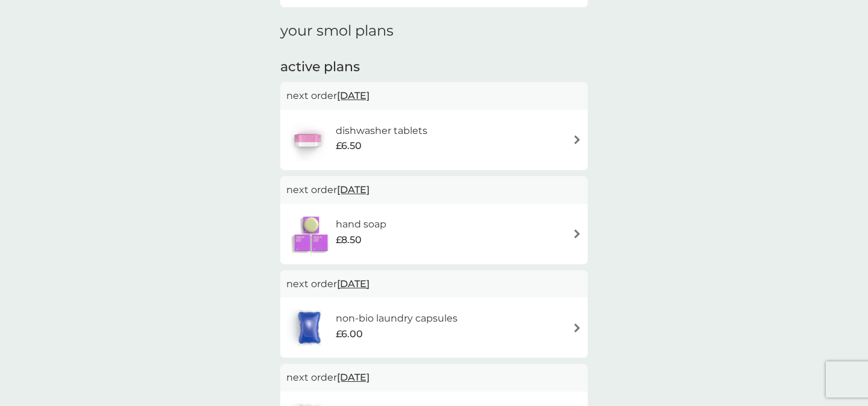  I want to click on h6: non-bio laundry capsules, so click(397, 319).